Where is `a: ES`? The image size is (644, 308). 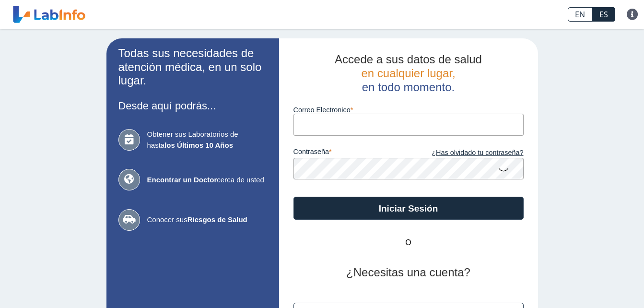
a: ES is located at coordinates (604, 14).